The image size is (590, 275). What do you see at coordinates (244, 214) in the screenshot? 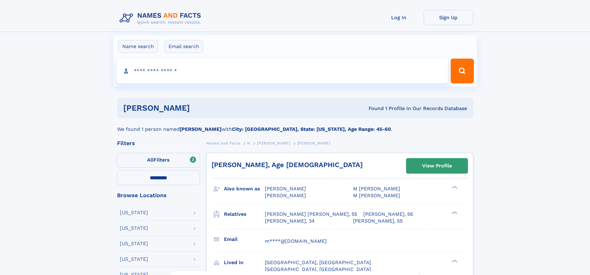
I see `h3: Relatives` at bounding box center [244, 214].